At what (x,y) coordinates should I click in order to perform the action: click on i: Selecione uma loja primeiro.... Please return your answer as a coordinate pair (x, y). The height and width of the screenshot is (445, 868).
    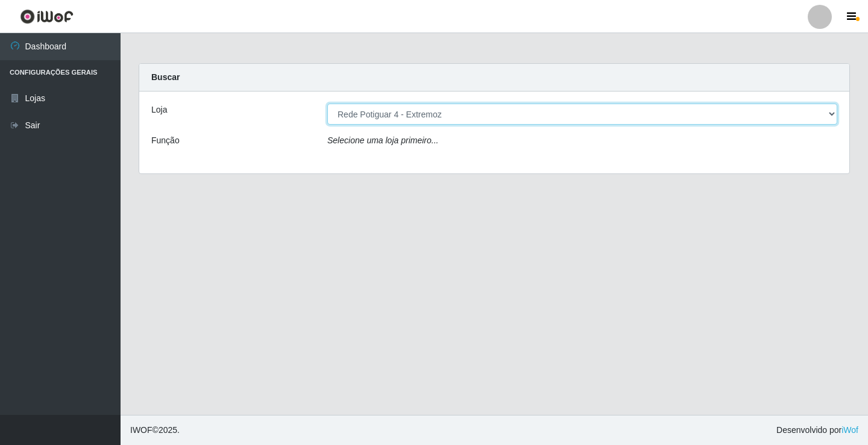
    Looking at the image, I should click on (382, 140).